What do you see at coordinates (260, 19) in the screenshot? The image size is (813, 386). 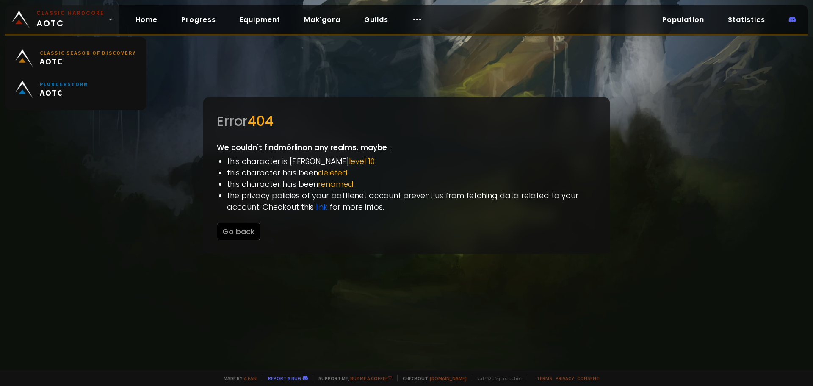 I see `a: Equipment` at bounding box center [260, 19].